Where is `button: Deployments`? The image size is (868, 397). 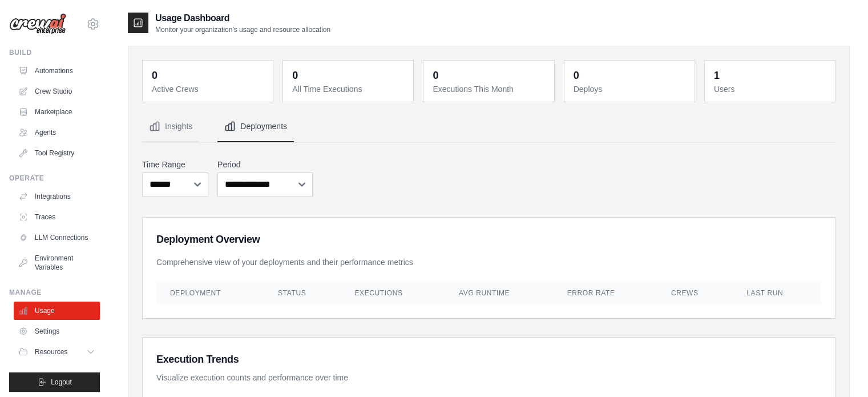 button: Deployments is located at coordinates (256, 127).